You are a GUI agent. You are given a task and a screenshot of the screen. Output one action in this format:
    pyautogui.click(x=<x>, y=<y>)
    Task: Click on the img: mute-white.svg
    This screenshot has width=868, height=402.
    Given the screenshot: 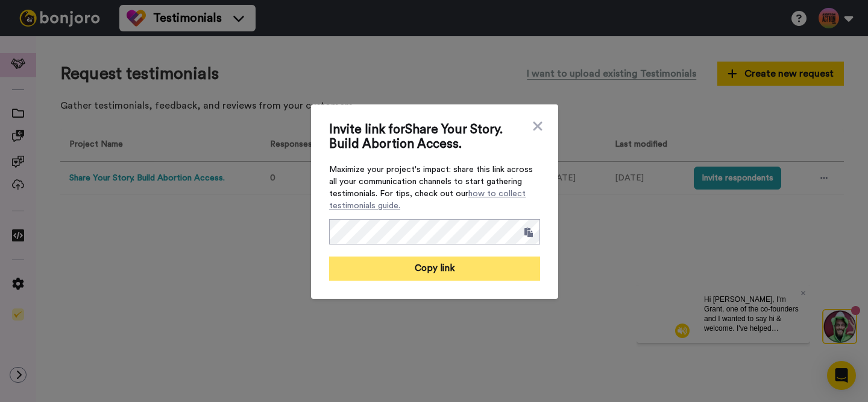 What is the action you would take?
    pyautogui.click(x=46, y=46)
    